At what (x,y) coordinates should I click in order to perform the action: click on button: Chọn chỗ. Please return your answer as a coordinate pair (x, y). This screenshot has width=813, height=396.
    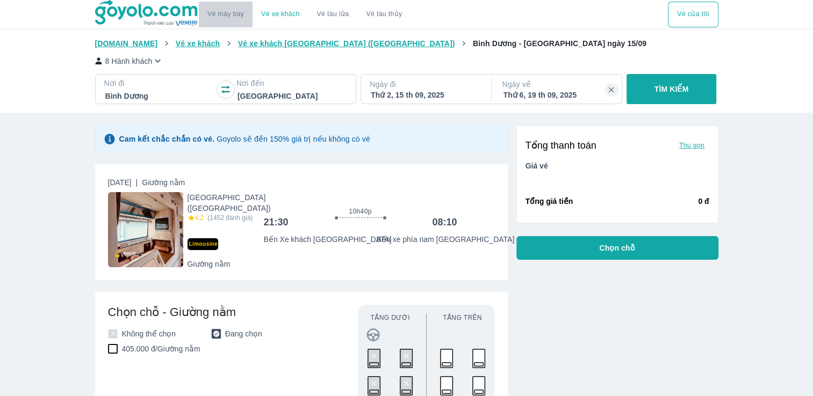
    Looking at the image, I should click on (617, 248).